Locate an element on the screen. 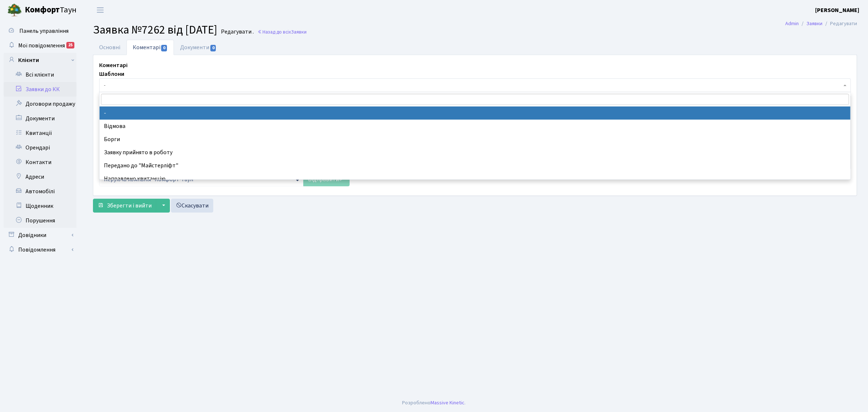 The width and height of the screenshot is (868, 412). button: Зберегти і вийти is located at coordinates (125, 206).